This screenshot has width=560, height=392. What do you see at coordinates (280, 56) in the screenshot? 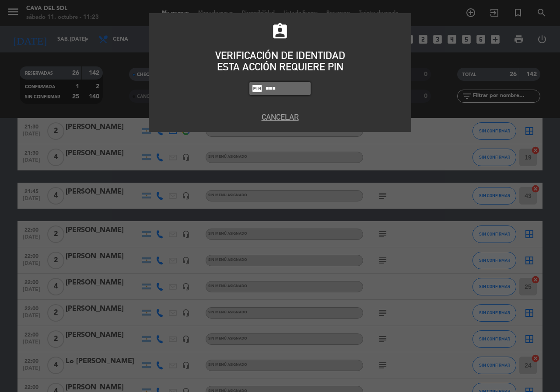
I see `div: VERIFICACIÓN DE IDENTIDAD` at bounding box center [280, 56].